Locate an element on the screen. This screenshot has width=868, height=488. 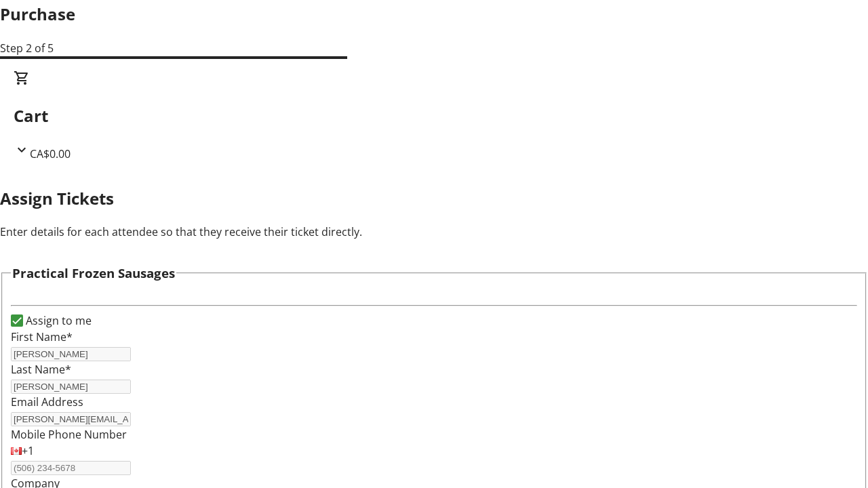
div: CartCA$0.00 is located at coordinates (434, 115).